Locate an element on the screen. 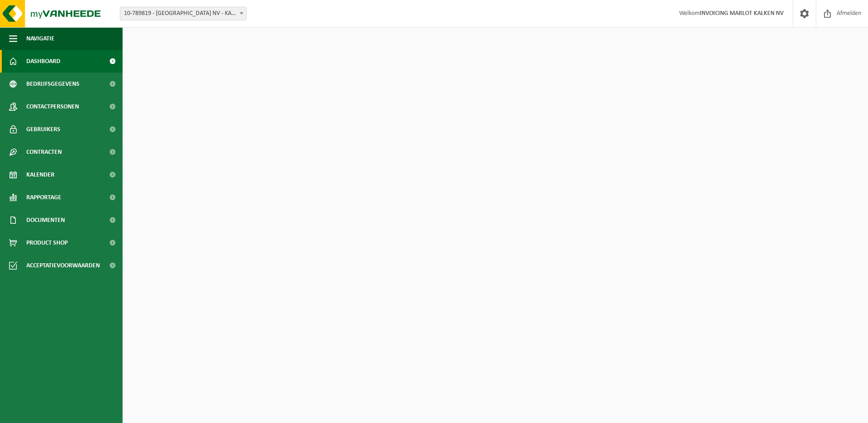  span: Documenten is located at coordinates (45, 221).